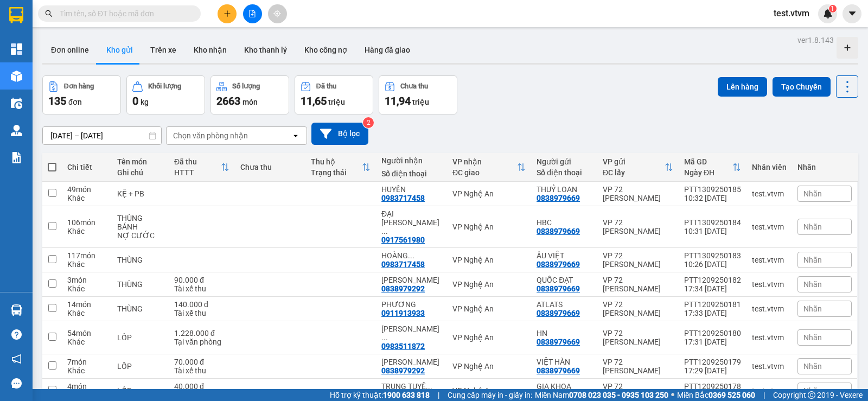 The image size is (868, 401). Describe the element at coordinates (202, 386) in the screenshot. I see `div: 40.000 đ` at that location.